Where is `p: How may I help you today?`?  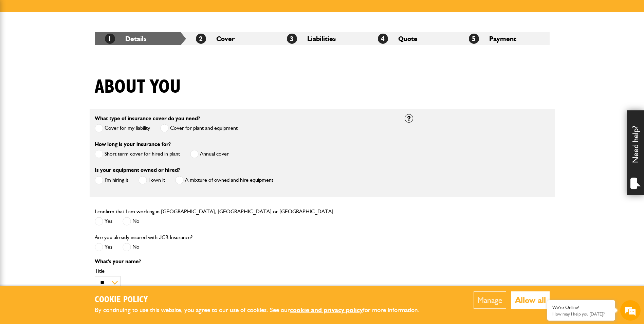
p: How may I help you today? is located at coordinates (582, 313).